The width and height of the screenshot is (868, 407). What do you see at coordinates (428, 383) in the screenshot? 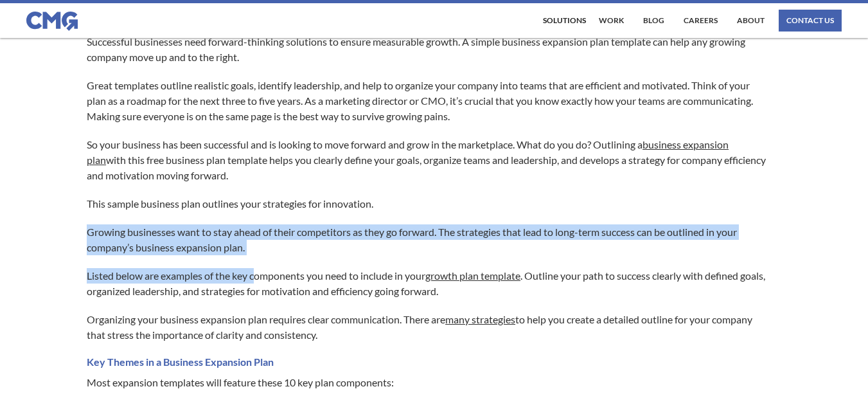
I see `p: Most expansion templates will feature these 10 key plan components:` at bounding box center [428, 383].